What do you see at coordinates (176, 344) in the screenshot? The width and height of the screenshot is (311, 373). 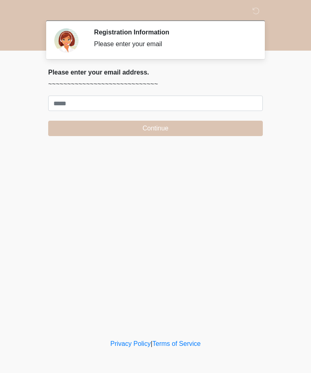 I see `a: Terms of Service` at bounding box center [176, 344].